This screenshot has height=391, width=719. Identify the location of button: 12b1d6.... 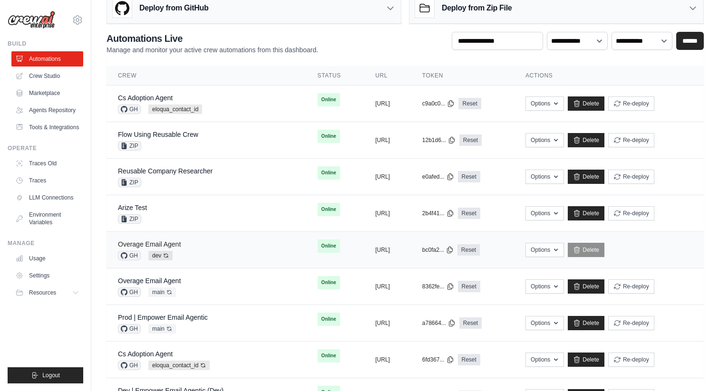
(439, 140).